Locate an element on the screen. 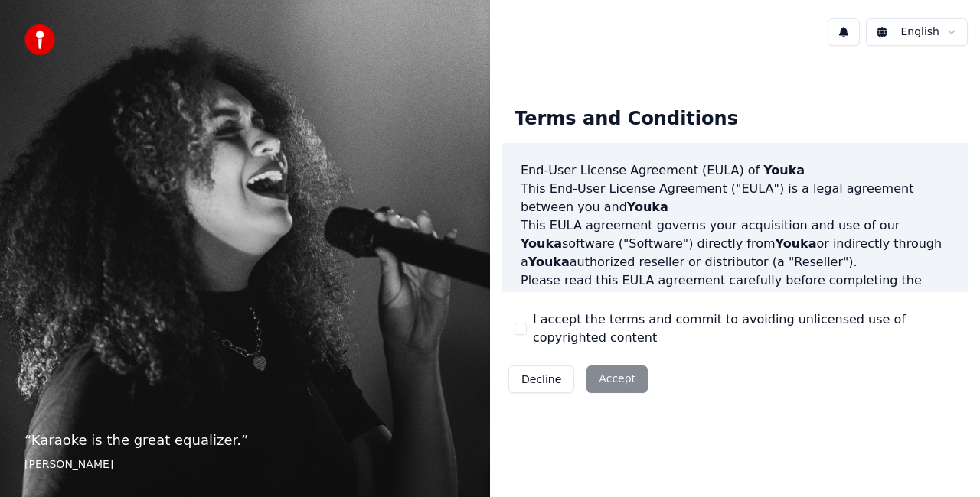  label: I accept the terms and commit to avoiding unlicensed use of copyrighted content is located at coordinates (744, 329).